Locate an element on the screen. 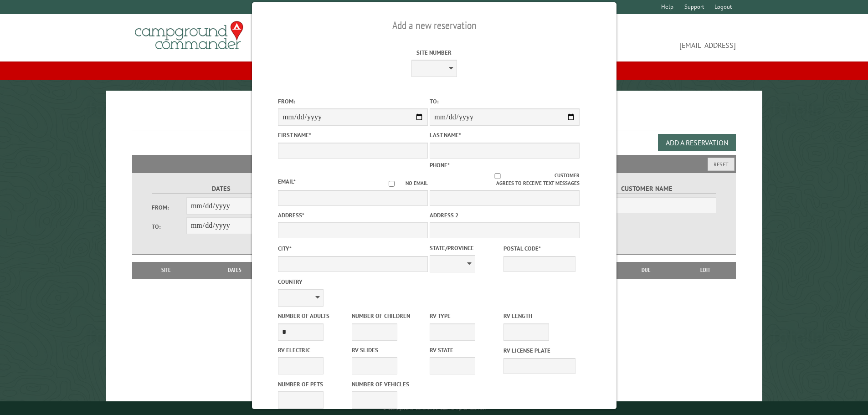 Image resolution: width=868 pixels, height=415 pixels. label: Site Number is located at coordinates (434, 53).